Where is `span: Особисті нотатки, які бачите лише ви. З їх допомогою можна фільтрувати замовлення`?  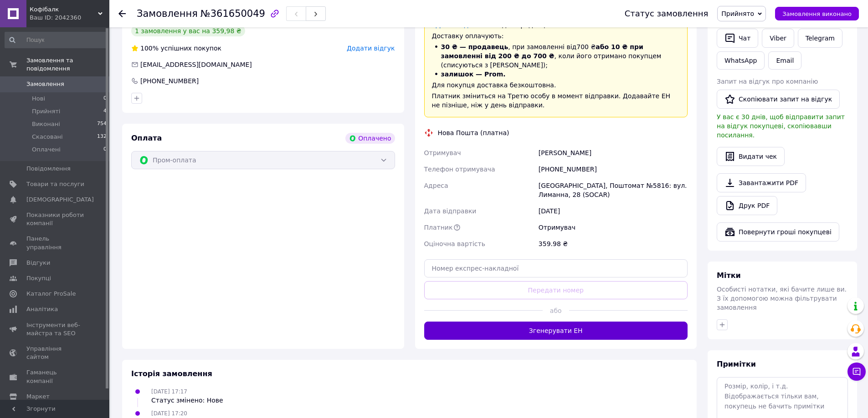 span: Особисті нотатки, які бачите лише ви. З їх допомогою можна фільтрувати замовлення is located at coordinates (781, 299).